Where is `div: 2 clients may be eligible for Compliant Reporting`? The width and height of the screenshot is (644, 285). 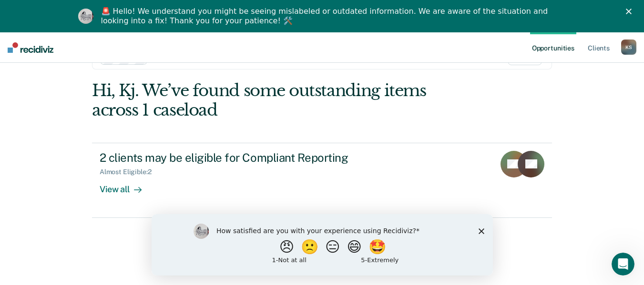
div: 2 clients may be eligible for Compliant Reporting is located at coordinates (267, 158).